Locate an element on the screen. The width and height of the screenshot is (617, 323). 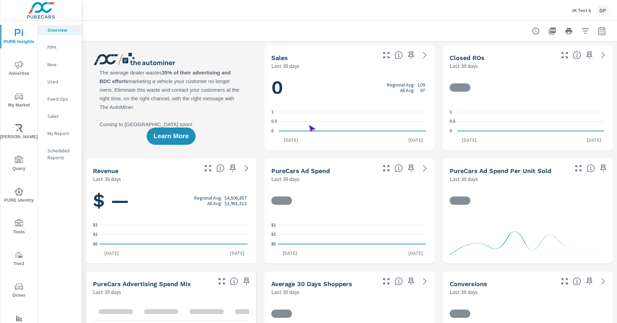
div: Sales is located at coordinates (60, 116).